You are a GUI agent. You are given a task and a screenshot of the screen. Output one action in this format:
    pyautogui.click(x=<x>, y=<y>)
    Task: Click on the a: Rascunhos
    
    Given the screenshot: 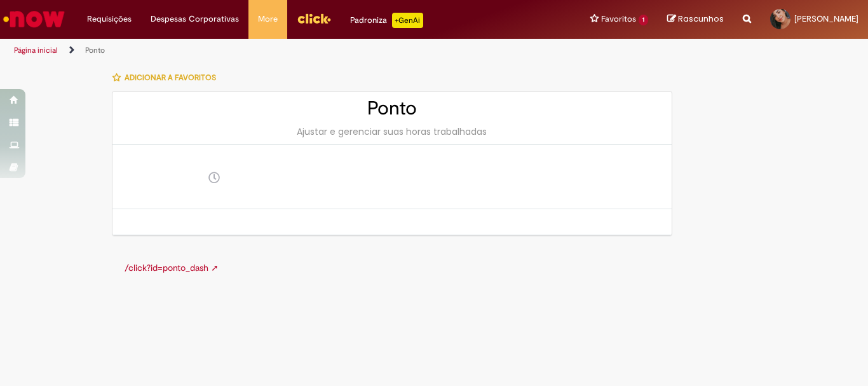 What is the action you would take?
    pyautogui.click(x=695, y=19)
    